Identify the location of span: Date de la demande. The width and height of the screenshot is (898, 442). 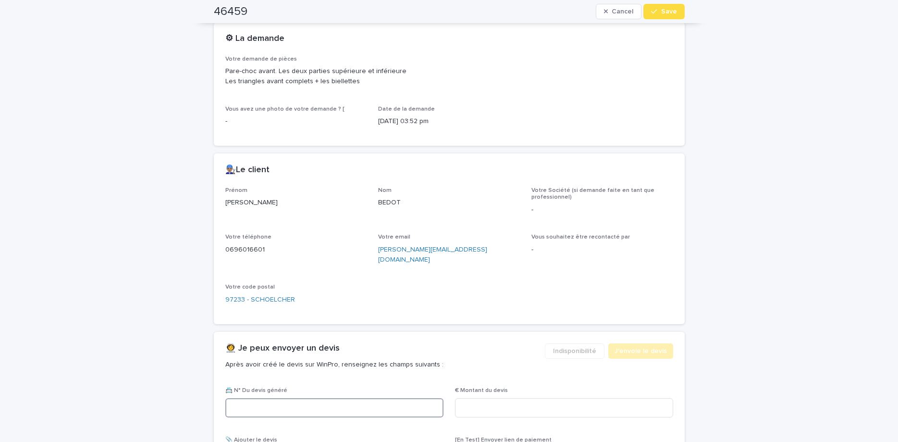
(407, 109).